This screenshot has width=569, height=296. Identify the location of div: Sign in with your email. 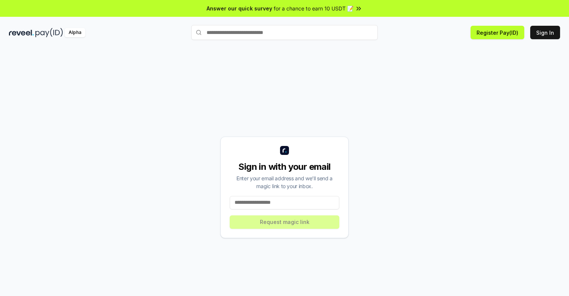
(284, 167).